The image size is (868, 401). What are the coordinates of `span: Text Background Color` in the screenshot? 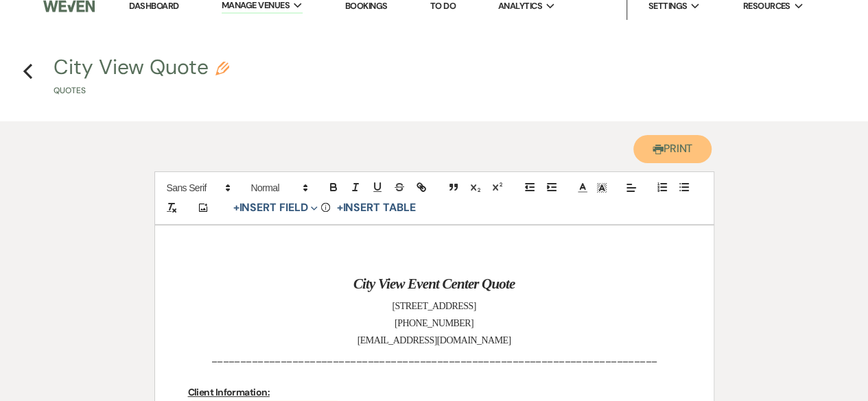 It's located at (602, 188).